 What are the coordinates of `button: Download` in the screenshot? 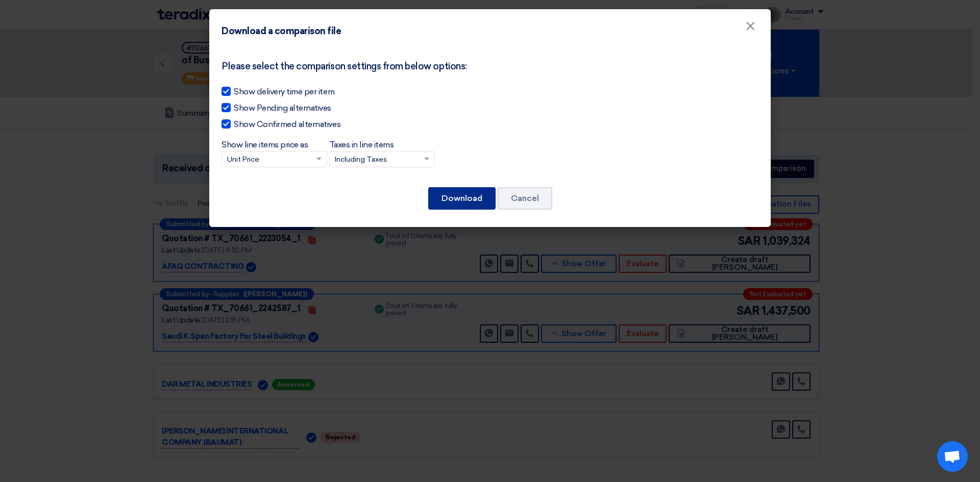 It's located at (462, 198).